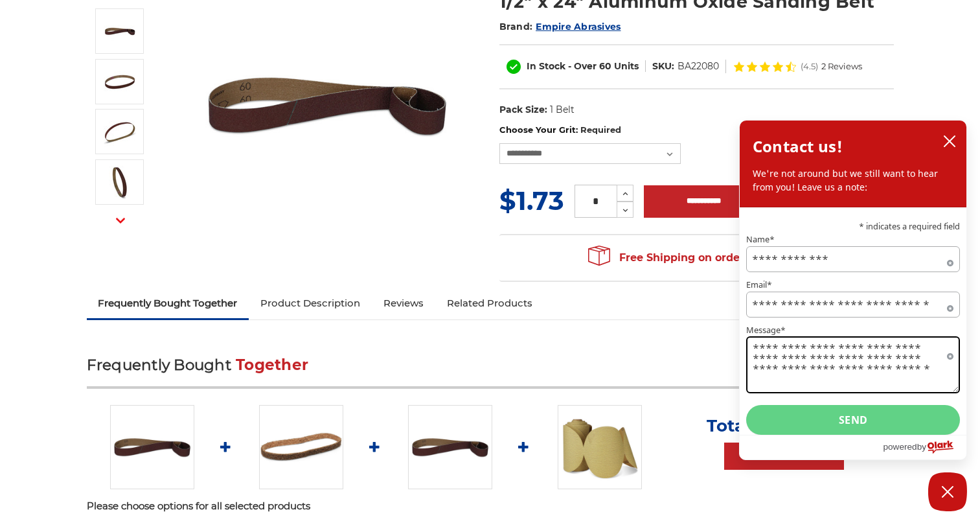  I want to click on span: Empire Abrasives, so click(578, 26).